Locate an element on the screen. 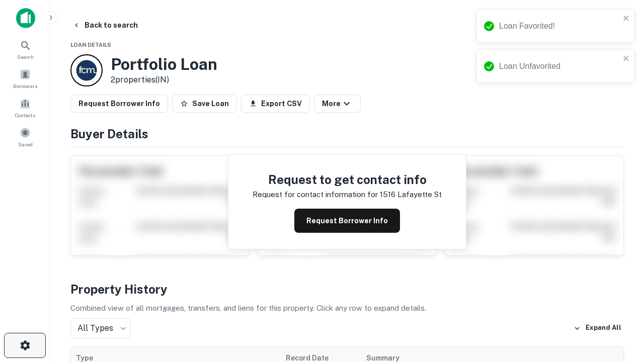  h4: Request to get contact info is located at coordinates (347, 179).